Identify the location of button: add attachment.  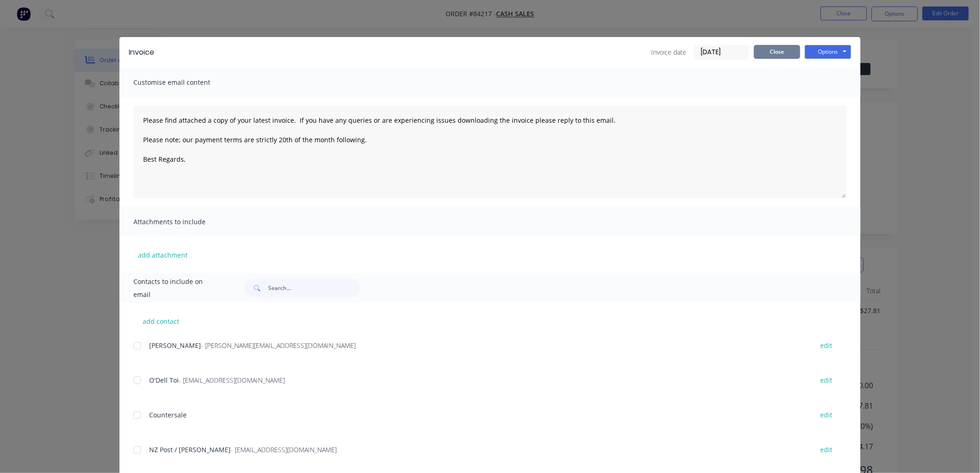
(163, 254).